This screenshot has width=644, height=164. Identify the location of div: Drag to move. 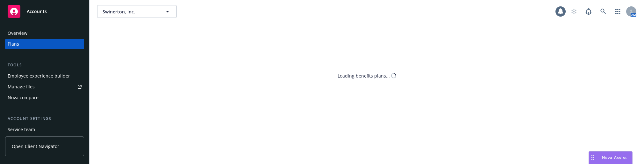
(593, 158).